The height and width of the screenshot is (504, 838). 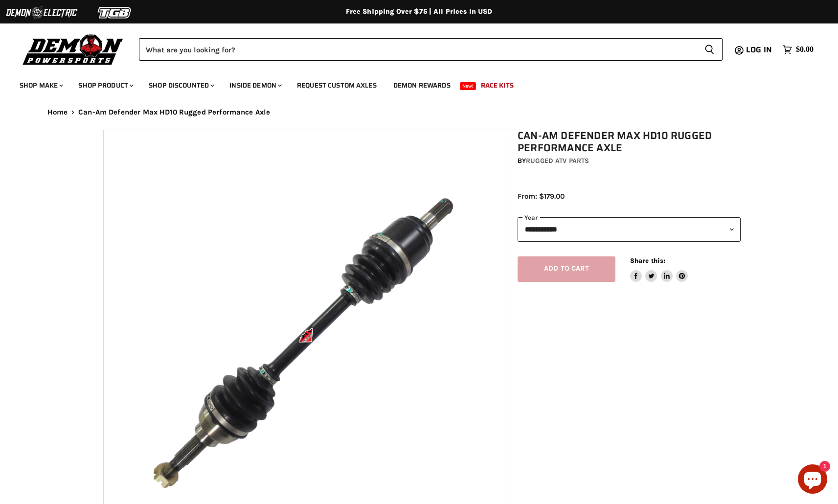 I want to click on span: New!, so click(x=468, y=86).